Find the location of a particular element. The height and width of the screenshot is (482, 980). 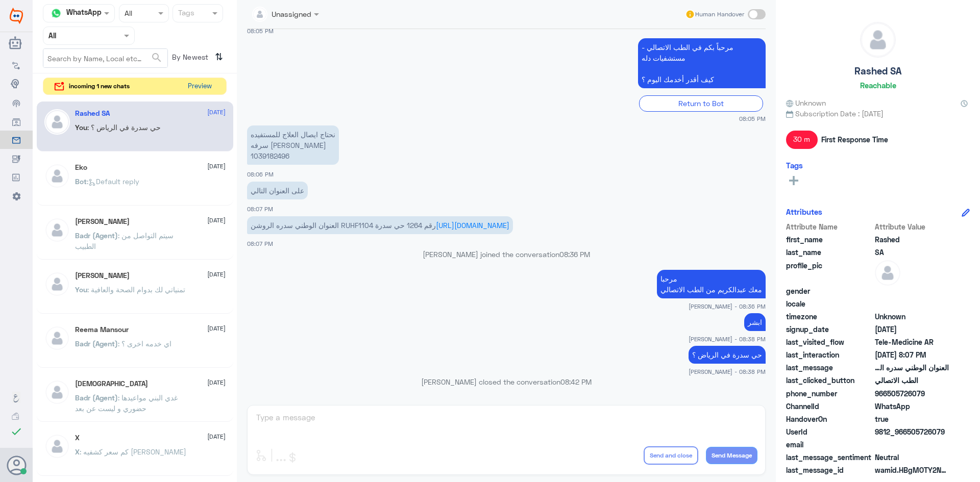

span: 2025-08-19T17:07:17.42Z is located at coordinates (912, 354).